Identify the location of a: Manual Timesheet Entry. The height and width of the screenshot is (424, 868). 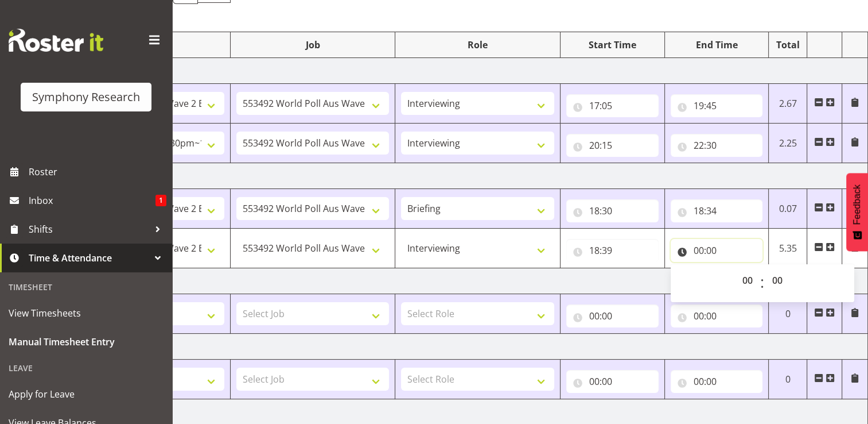
(86, 342).